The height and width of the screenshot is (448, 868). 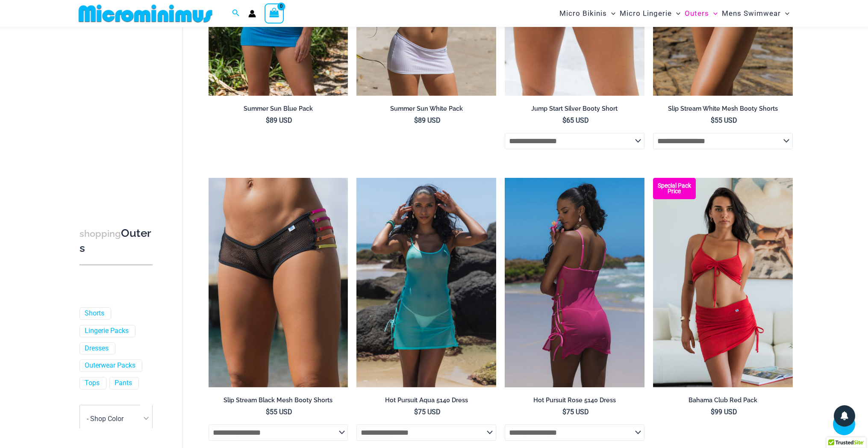 I want to click on a: Slip Stream Black Mesh Booty Shorts, so click(x=278, y=402).